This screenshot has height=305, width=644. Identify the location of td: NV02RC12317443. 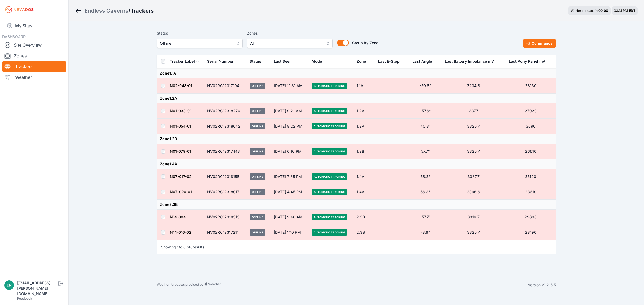
(225, 152).